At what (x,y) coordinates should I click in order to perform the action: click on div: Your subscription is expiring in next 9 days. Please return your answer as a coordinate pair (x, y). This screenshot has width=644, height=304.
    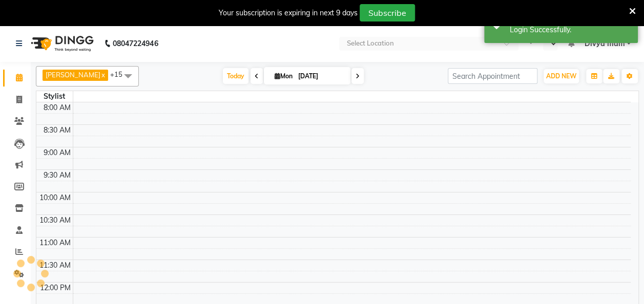
    Looking at the image, I should click on (288, 13).